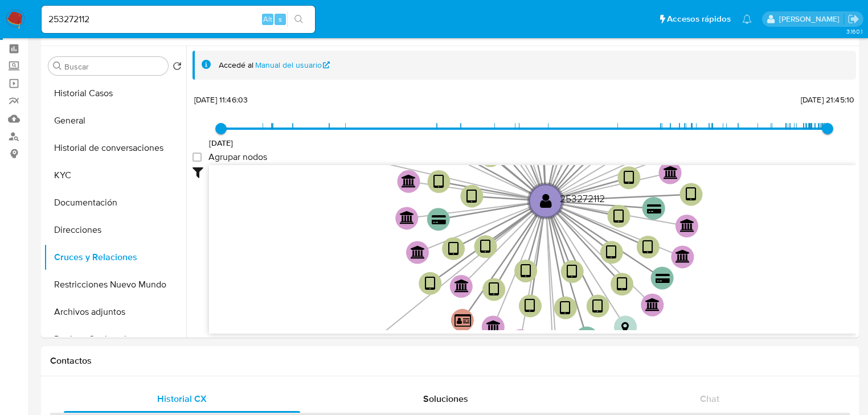  What do you see at coordinates (115, 257) in the screenshot?
I see `button: Cruces y Relaciones` at bounding box center [115, 257].